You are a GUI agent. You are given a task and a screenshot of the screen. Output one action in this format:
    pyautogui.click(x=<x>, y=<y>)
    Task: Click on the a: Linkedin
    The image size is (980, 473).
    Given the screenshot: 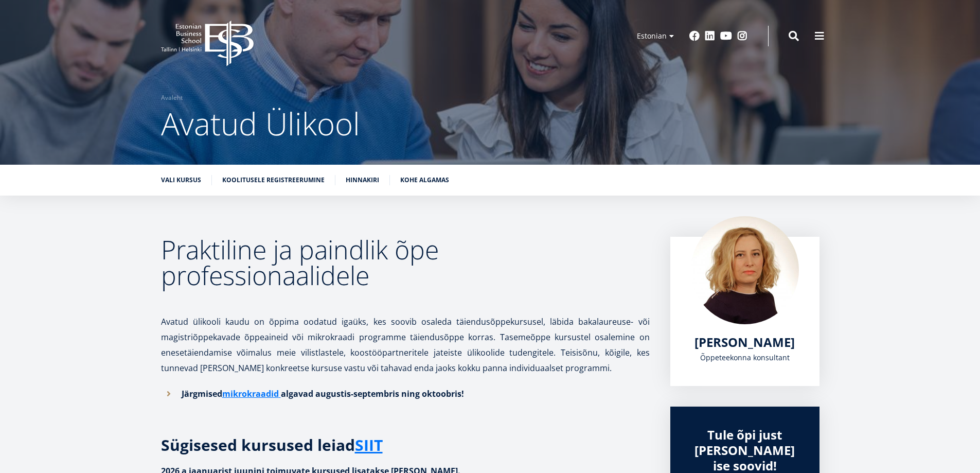 What is the action you would take?
    pyautogui.click(x=710, y=36)
    